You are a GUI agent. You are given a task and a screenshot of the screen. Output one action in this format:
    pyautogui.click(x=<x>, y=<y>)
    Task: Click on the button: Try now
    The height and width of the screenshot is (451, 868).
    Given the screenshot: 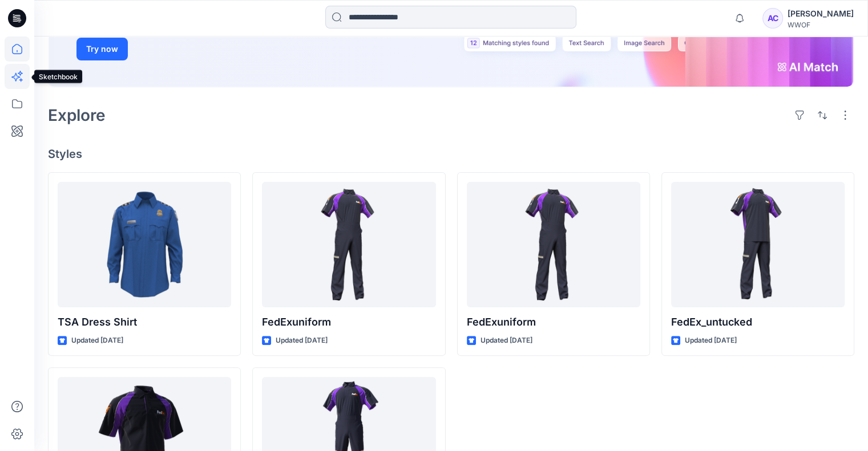 What is the action you would take?
    pyautogui.click(x=102, y=49)
    